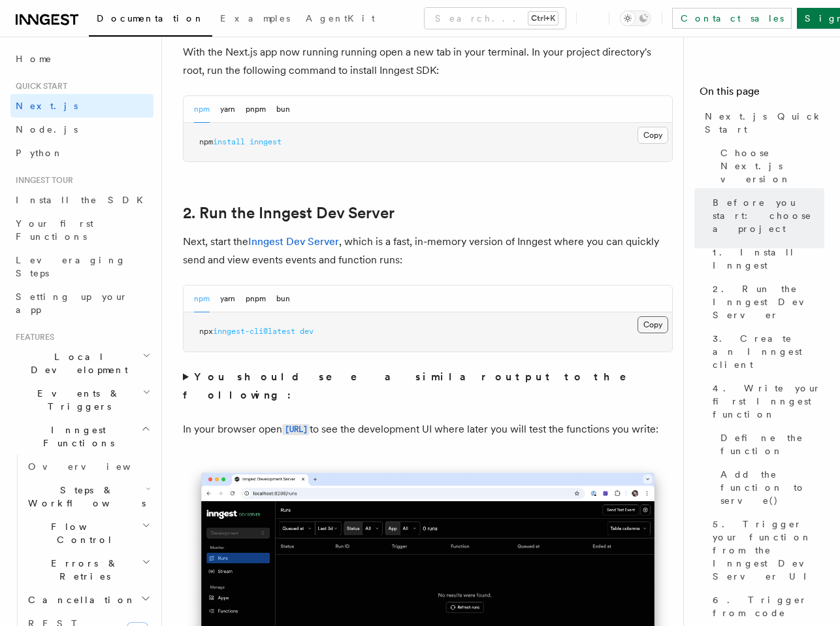 The image size is (840, 626). What do you see at coordinates (34, 59) in the screenshot?
I see `span: Home` at bounding box center [34, 59].